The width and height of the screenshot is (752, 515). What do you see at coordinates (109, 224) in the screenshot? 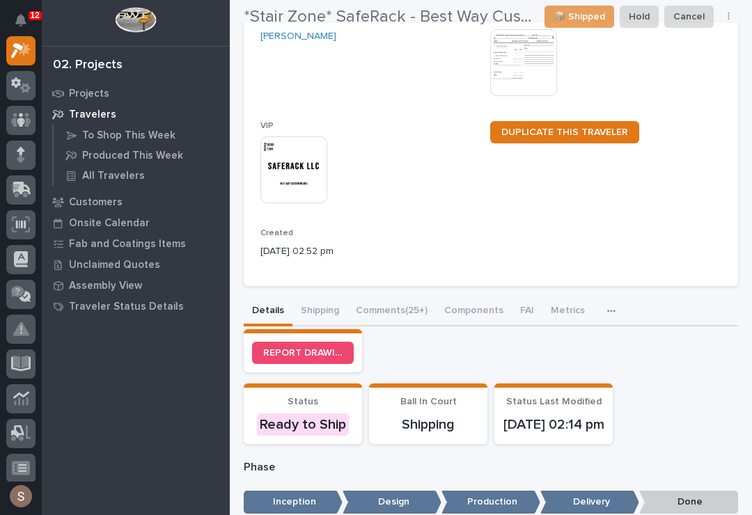
I see `p: Onsite Calendar` at bounding box center [109, 224].